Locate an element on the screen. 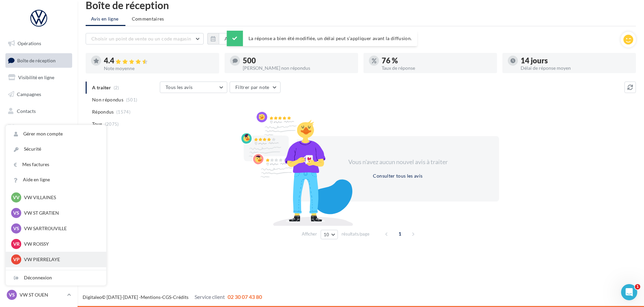 This screenshot has width=644, height=307. a: PLV et print personnalisable is located at coordinates (39, 164).